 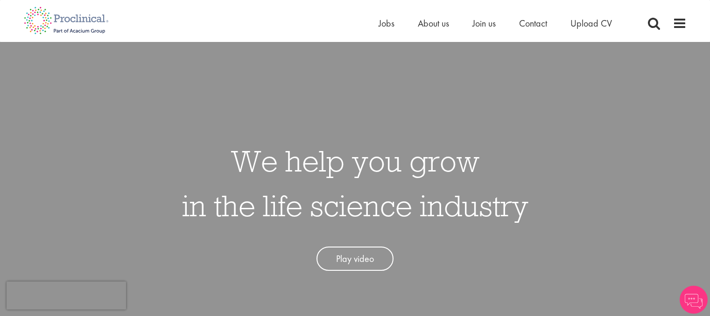 I want to click on a: Join us, so click(x=484, y=23).